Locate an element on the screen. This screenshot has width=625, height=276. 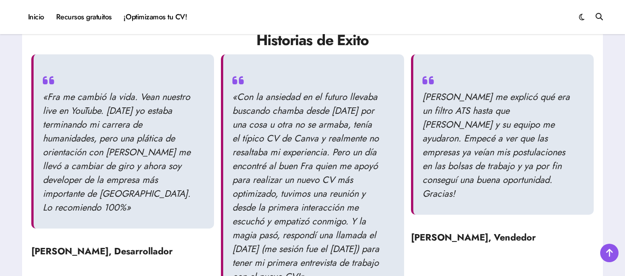
a: ¡Optimizamos tu CV! is located at coordinates (155, 17).